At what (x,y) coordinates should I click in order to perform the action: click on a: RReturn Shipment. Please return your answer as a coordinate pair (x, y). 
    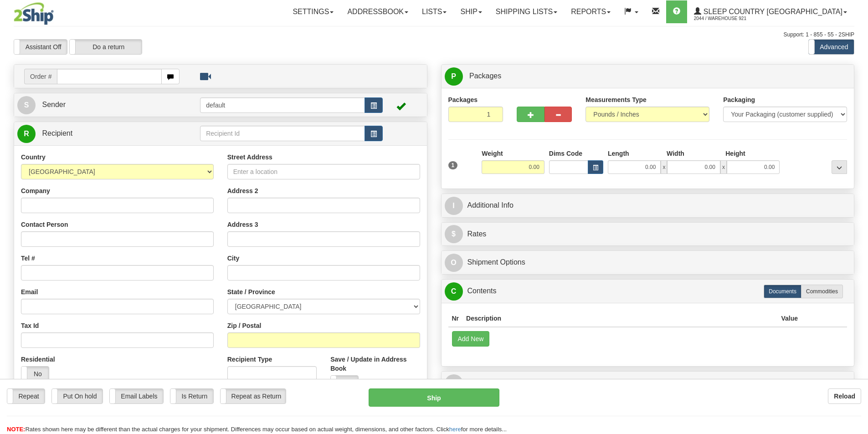
    Looking at the image, I should click on (648, 383).